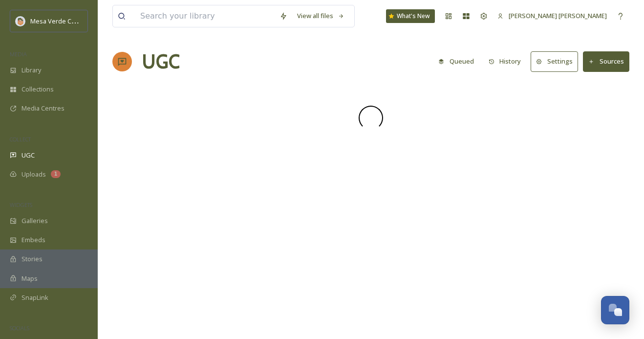 The width and height of the screenshot is (644, 339). I want to click on a: UGC, so click(161, 62).